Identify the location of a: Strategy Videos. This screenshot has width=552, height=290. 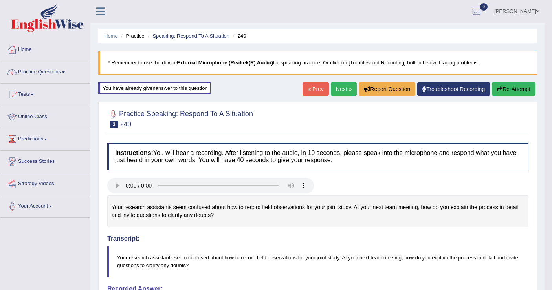
(45, 183).